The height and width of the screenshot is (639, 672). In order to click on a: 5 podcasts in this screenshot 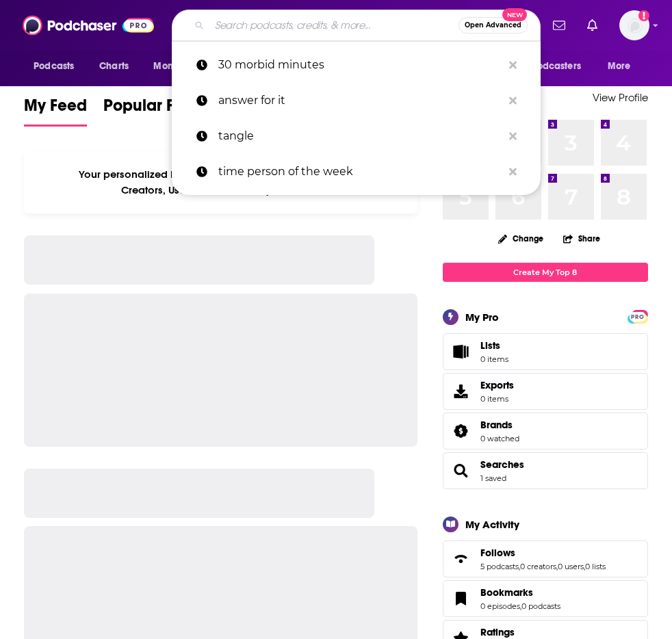, I will do `click(500, 567)`.